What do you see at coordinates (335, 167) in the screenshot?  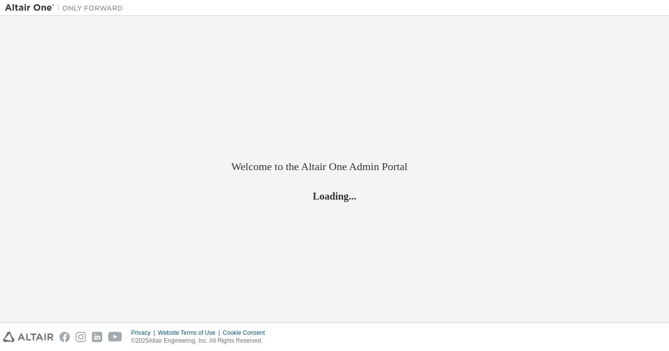 I see `h2: Welcome to the Altair One Admin Portal` at bounding box center [335, 167].